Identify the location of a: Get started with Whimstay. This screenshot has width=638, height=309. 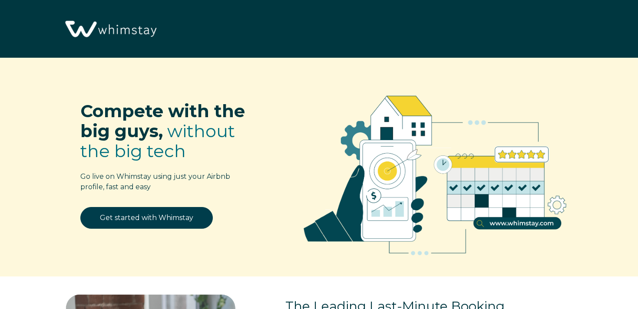
(146, 218).